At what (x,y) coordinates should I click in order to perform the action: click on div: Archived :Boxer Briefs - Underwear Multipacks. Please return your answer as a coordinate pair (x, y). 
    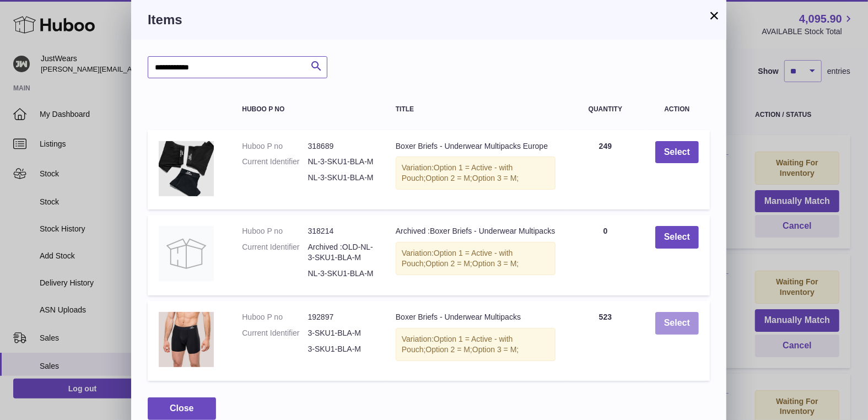
    Looking at the image, I should click on (475, 231).